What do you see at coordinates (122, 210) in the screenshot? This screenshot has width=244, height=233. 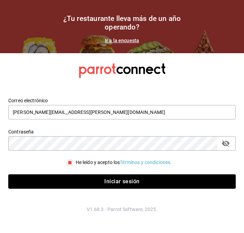 I see `p: V1.68.3 - Parrot Software, 2025.` at bounding box center [122, 210].